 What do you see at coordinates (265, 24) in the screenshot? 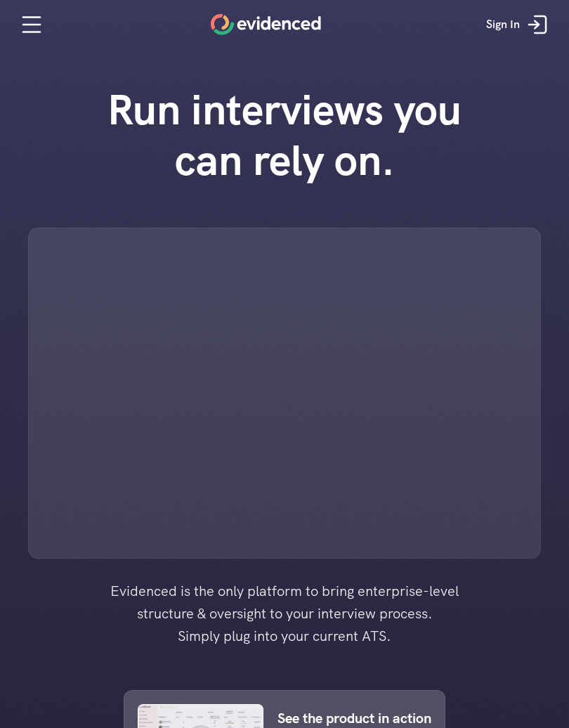
I see `a: Home` at bounding box center [265, 24].